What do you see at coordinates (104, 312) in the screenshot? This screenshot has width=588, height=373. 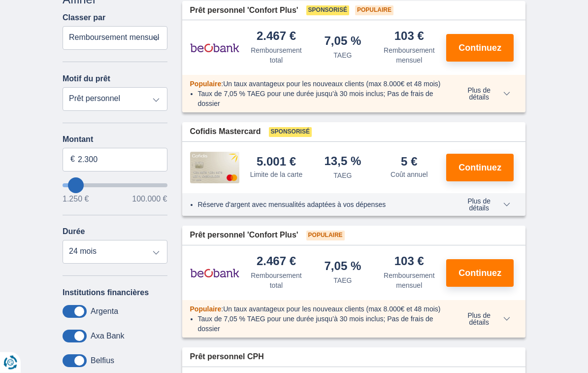 I see `label: Argenta` at bounding box center [104, 312].